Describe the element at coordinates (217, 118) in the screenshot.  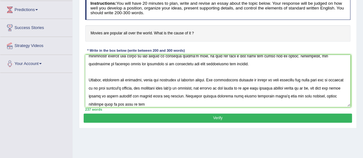
I see `button: Verify` at that location.